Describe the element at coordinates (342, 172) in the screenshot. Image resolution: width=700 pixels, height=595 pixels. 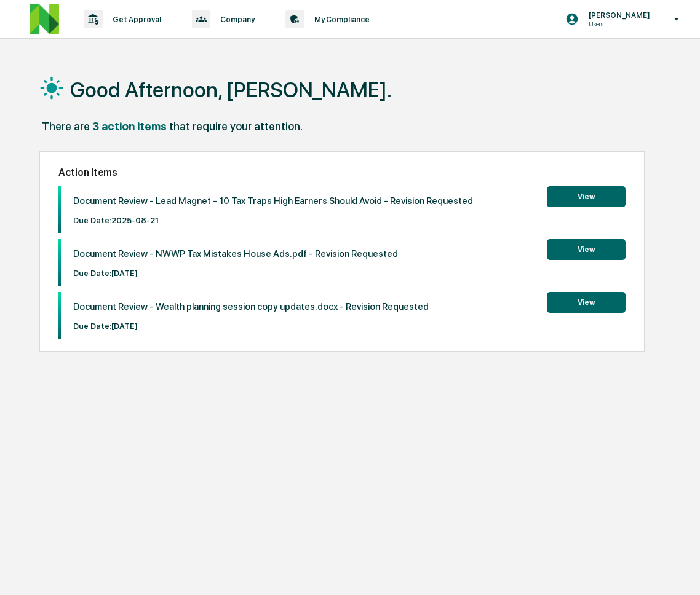
I see `h2: Action Items` at that location.